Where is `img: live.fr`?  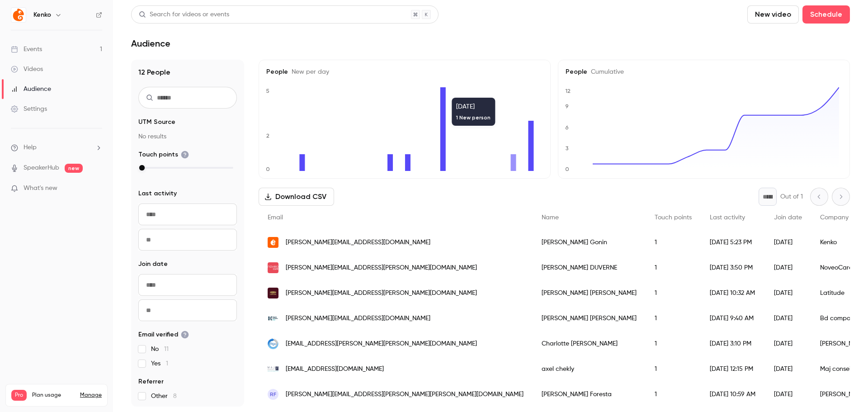 img: live.fr is located at coordinates (273, 318).